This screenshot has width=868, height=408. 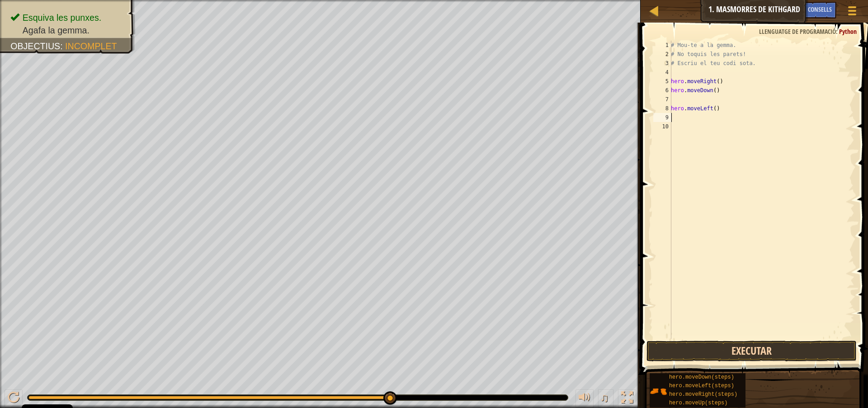 What do you see at coordinates (663, 118) in the screenshot?
I see `div: 9` at bounding box center [663, 118].